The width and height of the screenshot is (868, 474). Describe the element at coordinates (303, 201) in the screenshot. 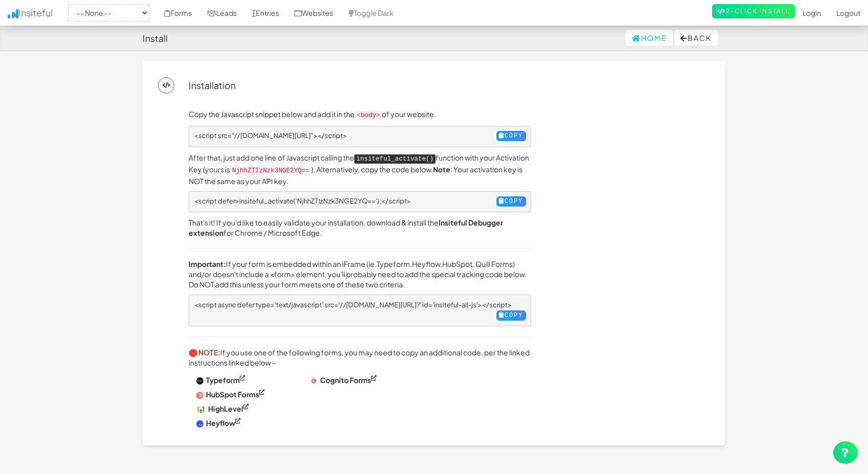

I see `span: <script defer>insiteful_activate('NjhhZTIzNzk3NGE2YQ==');</script>` at that location.